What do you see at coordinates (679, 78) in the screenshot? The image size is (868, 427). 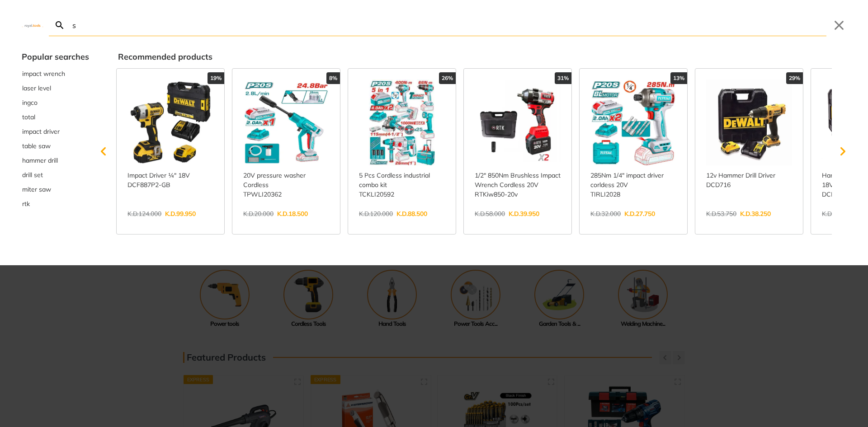 I see `div: 13%` at bounding box center [679, 78].